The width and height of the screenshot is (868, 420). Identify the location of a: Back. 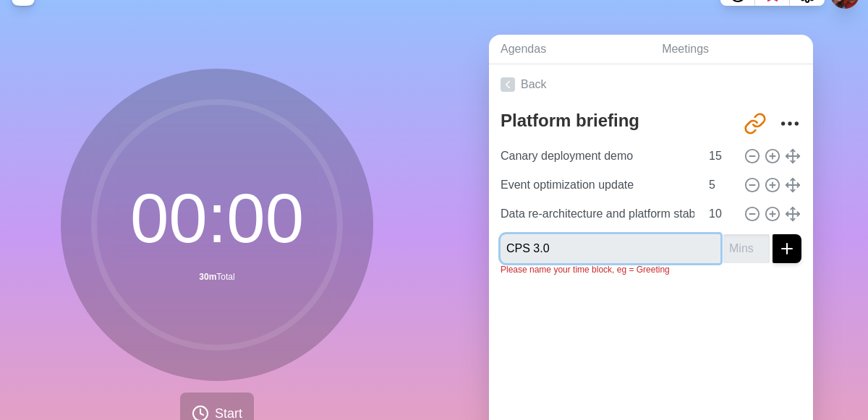
(651, 85).